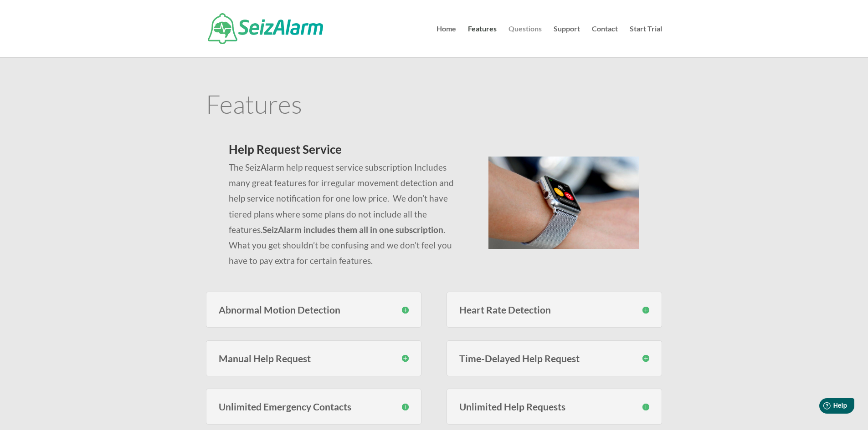 This screenshot has width=868, height=430. I want to click on a: Contact, so click(604, 41).